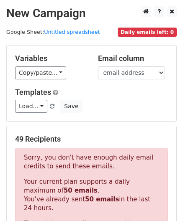 The height and width of the screenshot is (221, 183). What do you see at coordinates (91, 13) in the screenshot?
I see `h2: New Campaign` at bounding box center [91, 13].